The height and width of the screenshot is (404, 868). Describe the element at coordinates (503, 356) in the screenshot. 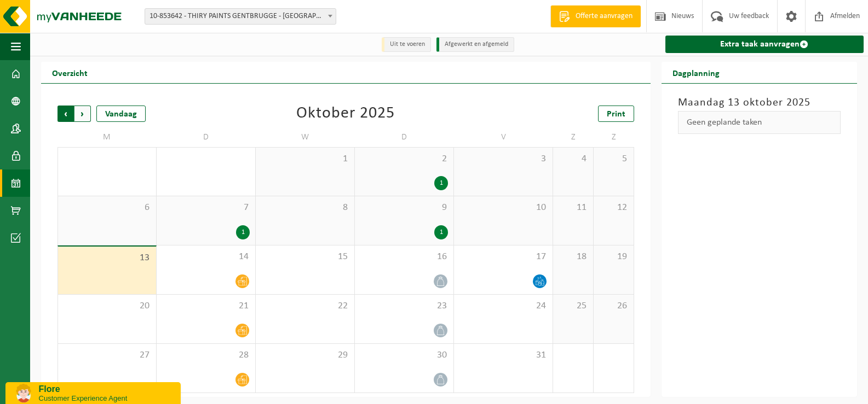

I see `span: 31` at that location.